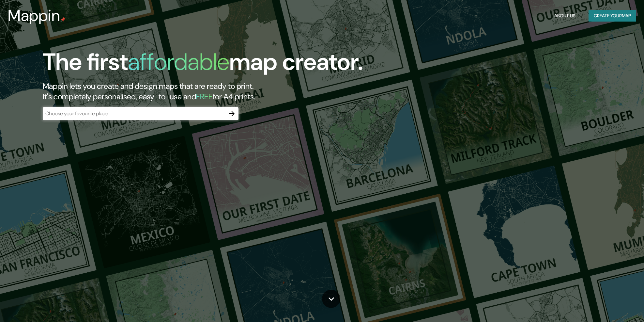 The width and height of the screenshot is (644, 322). What do you see at coordinates (204, 96) in the screenshot?
I see `h5: FREE` at bounding box center [204, 96].